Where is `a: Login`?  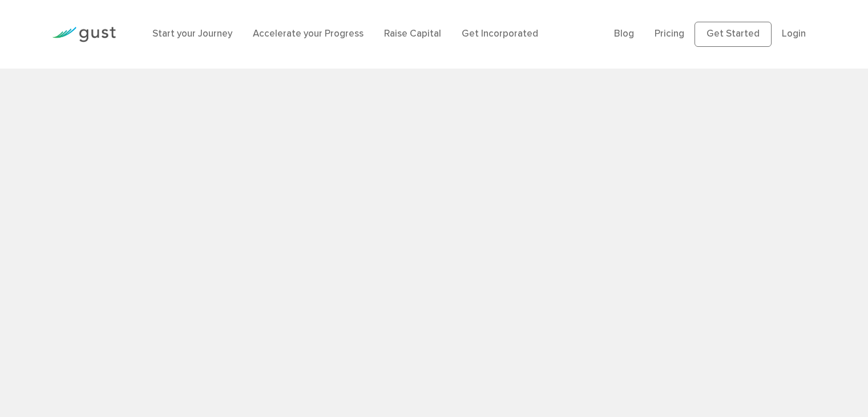 a: Login is located at coordinates (794, 34).